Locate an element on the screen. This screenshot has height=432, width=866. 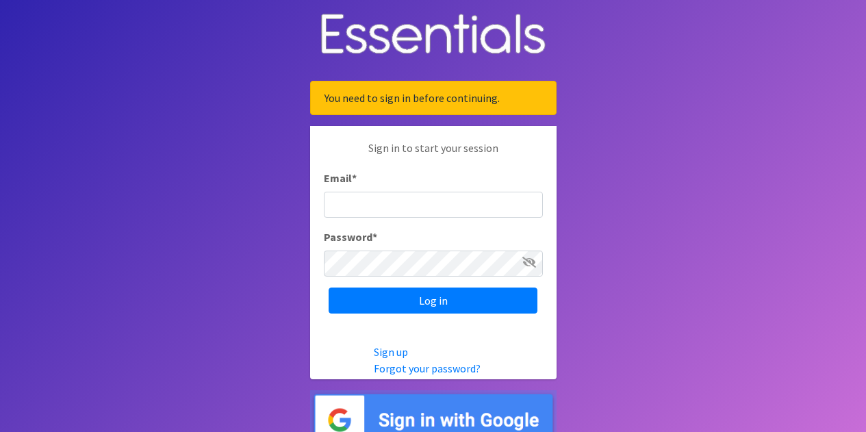
div: You need to sign in before continuing. is located at coordinates (434, 98).